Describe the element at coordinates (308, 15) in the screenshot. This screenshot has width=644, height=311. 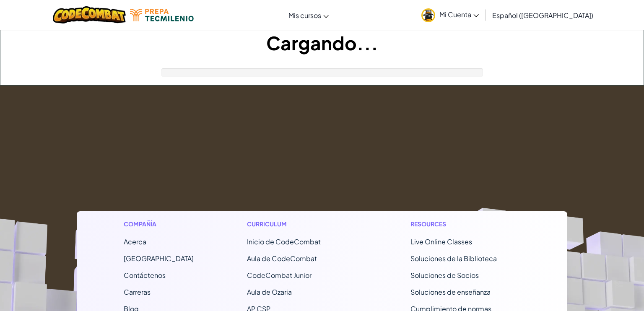
I see `a: Mis cursos` at that location.